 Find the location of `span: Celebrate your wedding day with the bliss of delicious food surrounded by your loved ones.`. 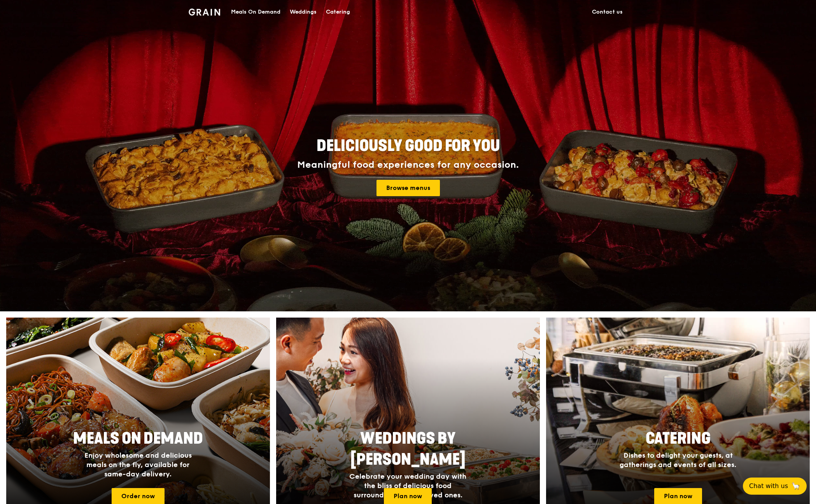

span: Celebrate your wedding day with the bliss of delicious food surrounded by your loved ones. is located at coordinates (408, 486).